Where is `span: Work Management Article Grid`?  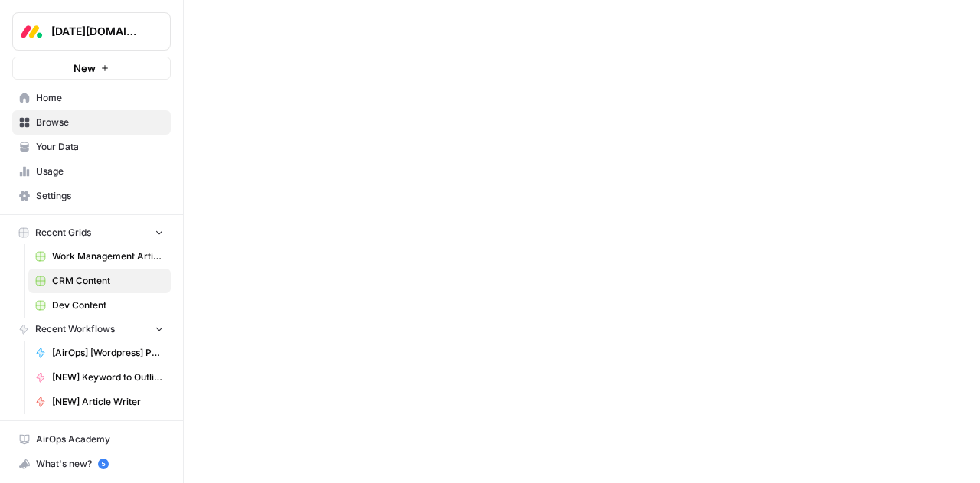
span: Work Management Article Grid is located at coordinates (108, 257).